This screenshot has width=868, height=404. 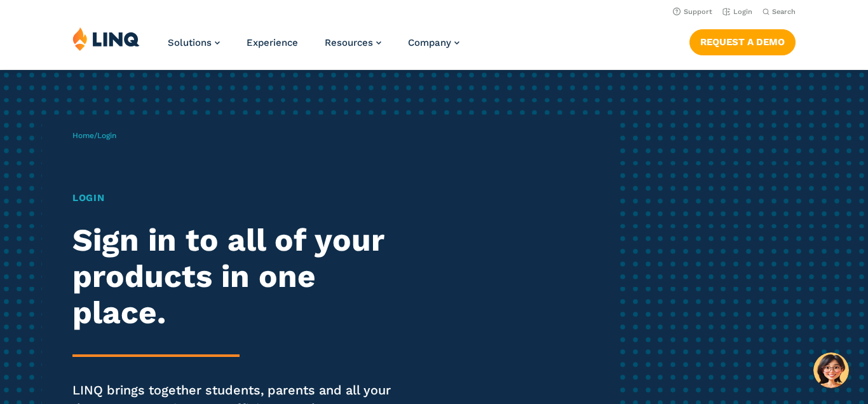 What do you see at coordinates (106, 39) in the screenshot?
I see `img: LINQ | K‑12 Software` at bounding box center [106, 39].